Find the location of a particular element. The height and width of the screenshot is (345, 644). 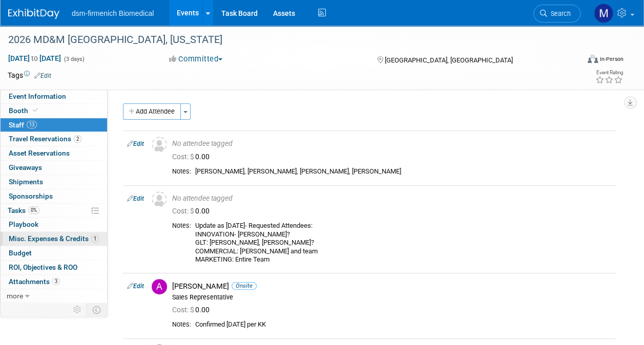

span: Event Information is located at coordinates (38, 97).